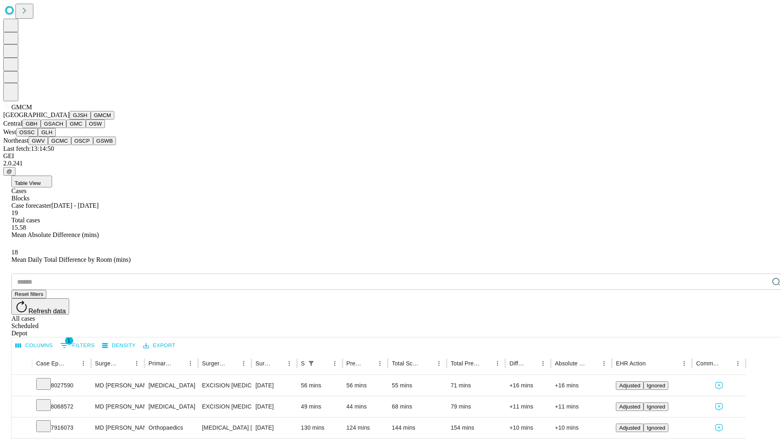 The height and width of the screenshot is (439, 781). I want to click on div: 1 active filter, so click(311, 364).